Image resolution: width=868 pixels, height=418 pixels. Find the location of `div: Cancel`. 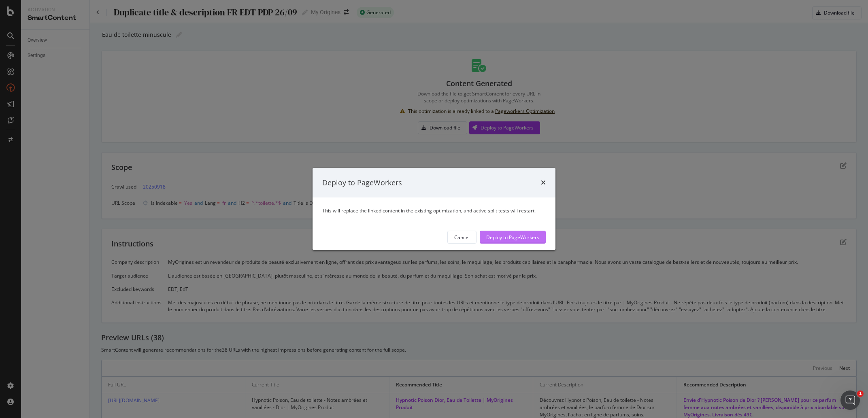

div: Cancel is located at coordinates (462, 237).